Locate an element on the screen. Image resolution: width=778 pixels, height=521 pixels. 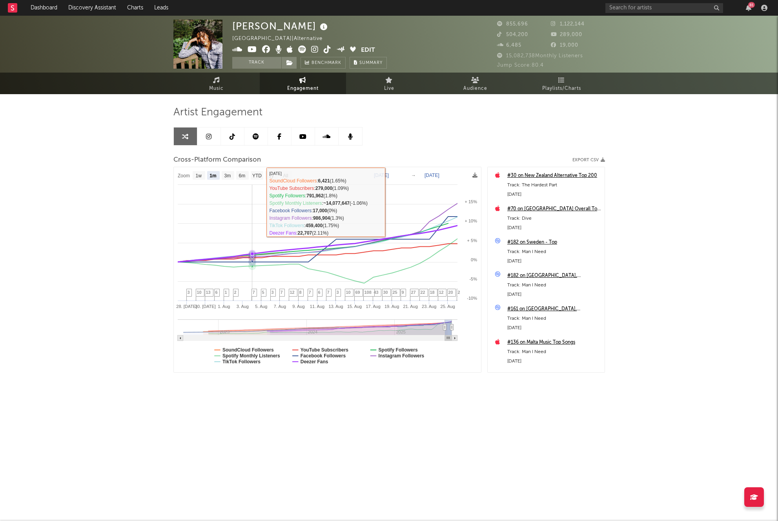
span: 5 is located at coordinates (263, 292).